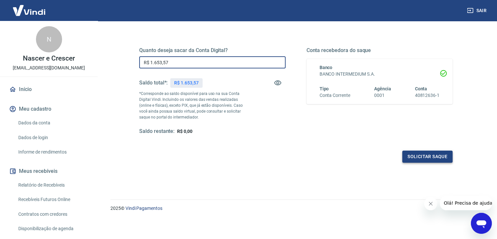  I want to click on span: Olá! Precisa de ajuda?, so click(29, 7).